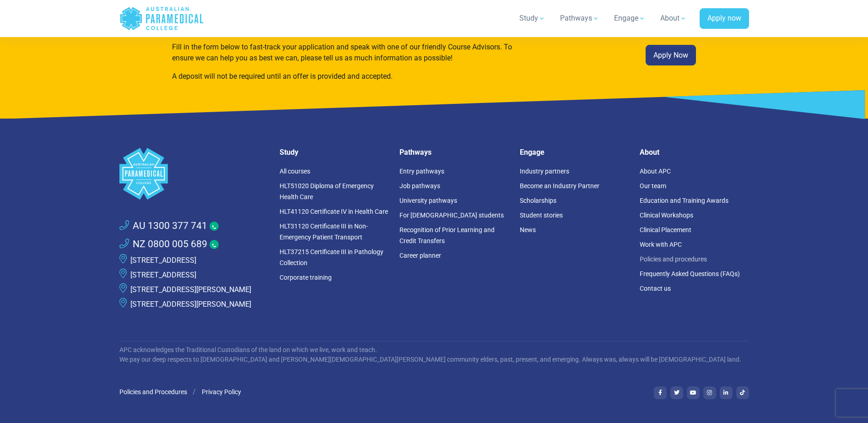  I want to click on p: Fill in the form below to fast-track your application and speak with one of our friendly Course A..., so click(345, 53).